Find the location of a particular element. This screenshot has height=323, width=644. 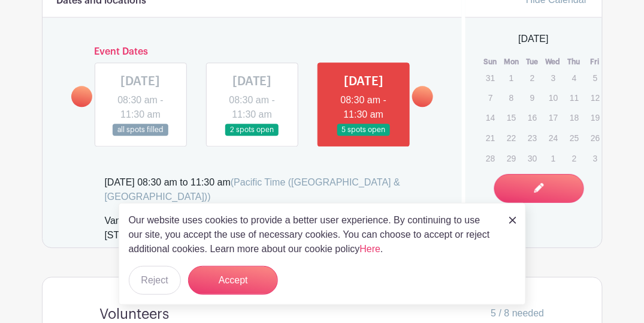

p: 21 is located at coordinates (490, 138).